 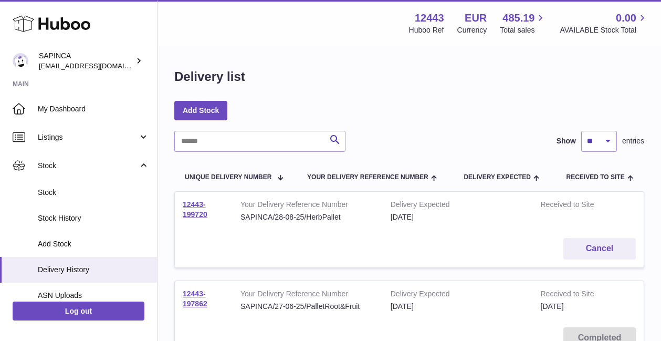 What do you see at coordinates (78, 311) in the screenshot?
I see `a: Log out` at bounding box center [78, 311].